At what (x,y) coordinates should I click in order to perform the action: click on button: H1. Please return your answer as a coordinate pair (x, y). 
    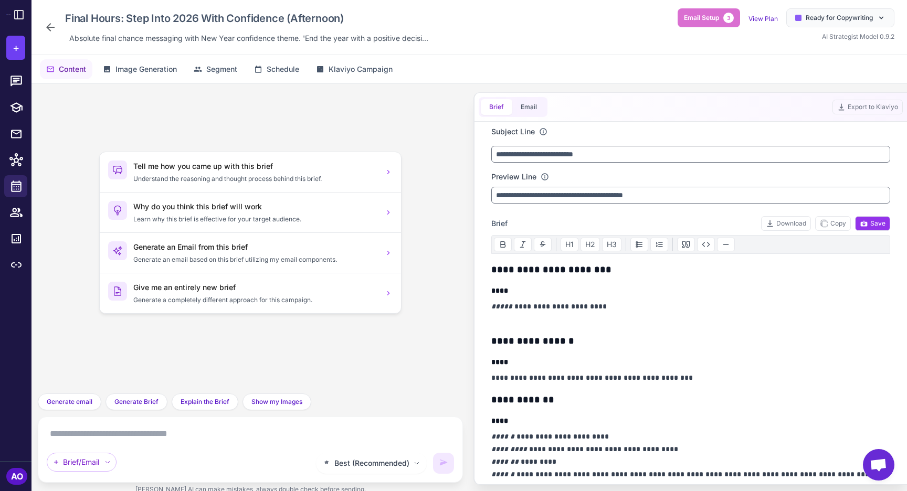
    Looking at the image, I should click on (569, 245).